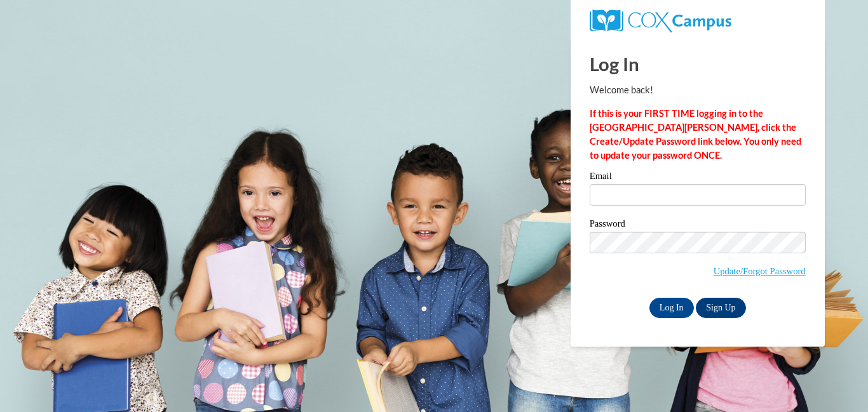 The height and width of the screenshot is (412, 868). I want to click on a: COX Campus, so click(660, 19).